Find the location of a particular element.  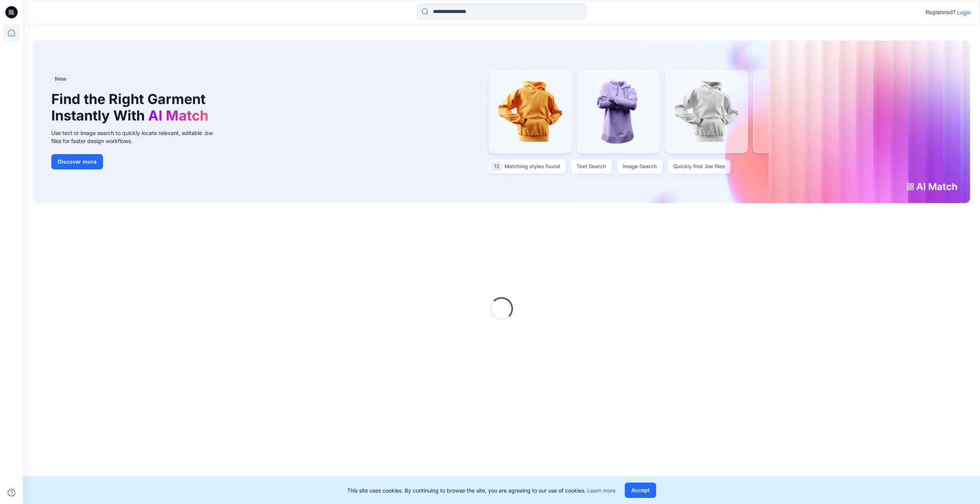

p: Login is located at coordinates (963, 12).